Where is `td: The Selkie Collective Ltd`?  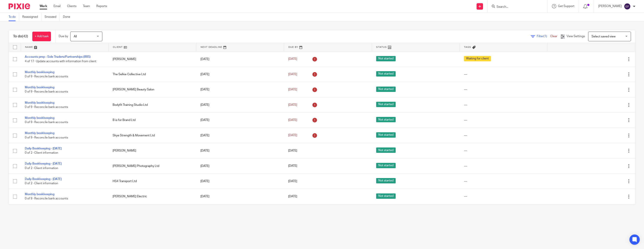
td: The Selkie Collective Ltd is located at coordinates (152, 74).